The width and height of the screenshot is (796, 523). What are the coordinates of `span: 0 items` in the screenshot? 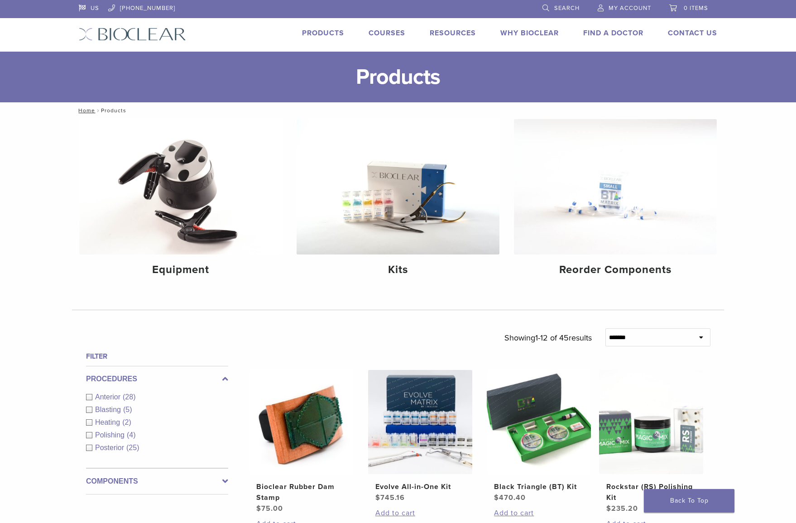 It's located at (696, 8).